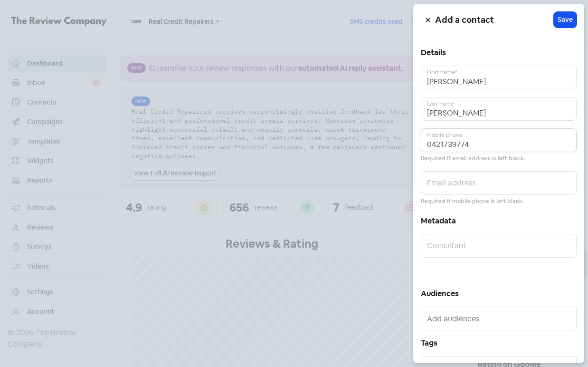 The image size is (588, 367). I want to click on h5: Details, so click(499, 53).